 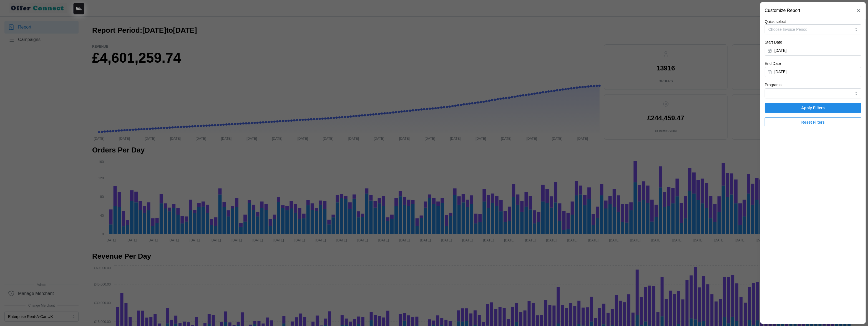 What do you see at coordinates (813, 108) in the screenshot?
I see `span: Apply Filters` at bounding box center [813, 108].